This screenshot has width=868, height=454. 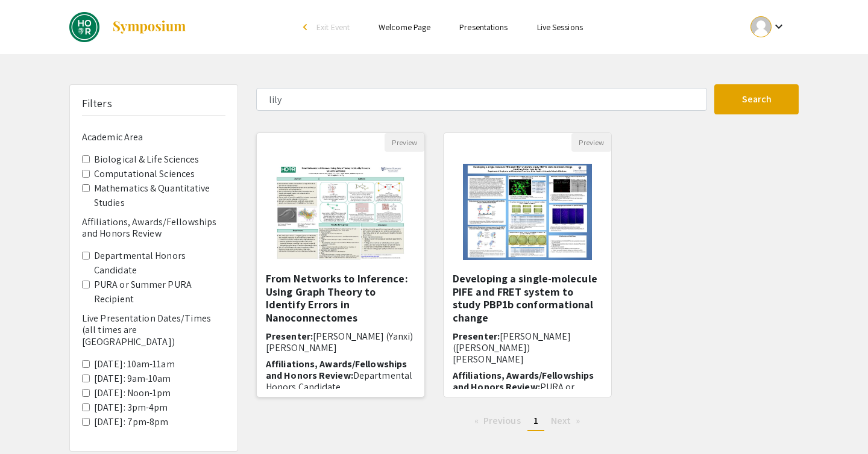 What do you see at coordinates (340, 298) in the screenshot?
I see `h5: From Networks to Inference: Using Graph Theory to Identify Errors in Nanoconnectomes` at bounding box center [340, 298].